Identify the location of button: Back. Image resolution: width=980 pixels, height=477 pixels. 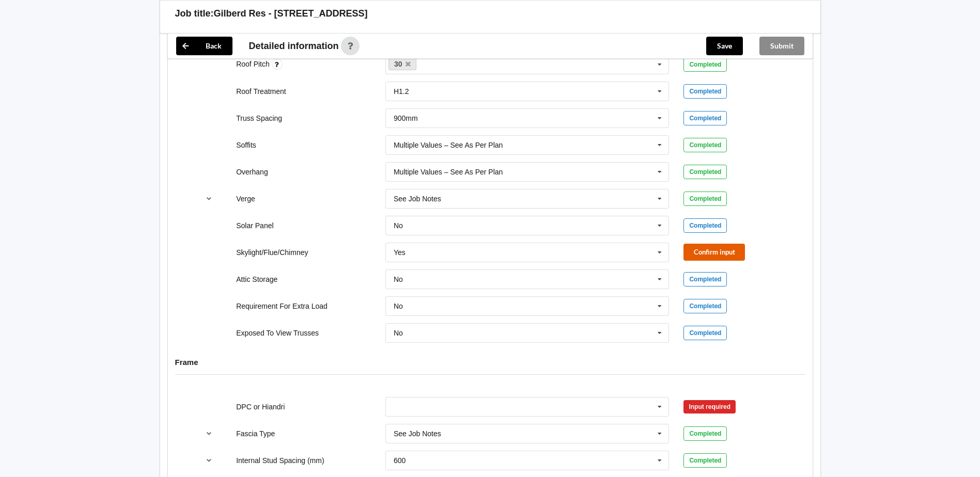
(204, 46).